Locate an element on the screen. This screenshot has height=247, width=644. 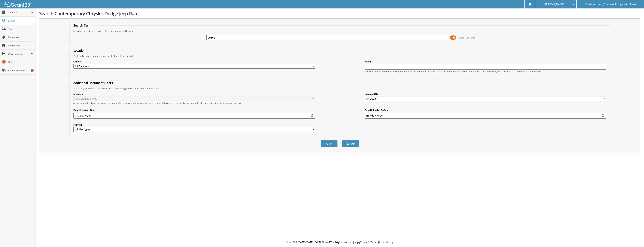
input: end is located at coordinates (485, 116).